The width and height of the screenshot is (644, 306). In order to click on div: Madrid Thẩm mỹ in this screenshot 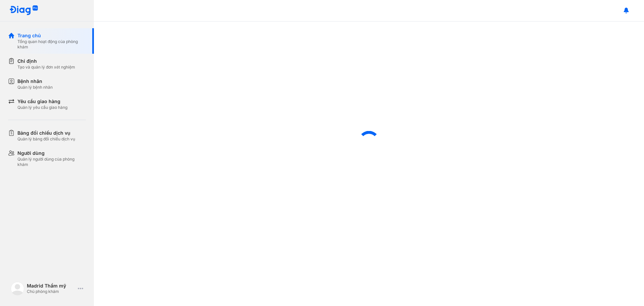, I will do `click(51, 285)`.